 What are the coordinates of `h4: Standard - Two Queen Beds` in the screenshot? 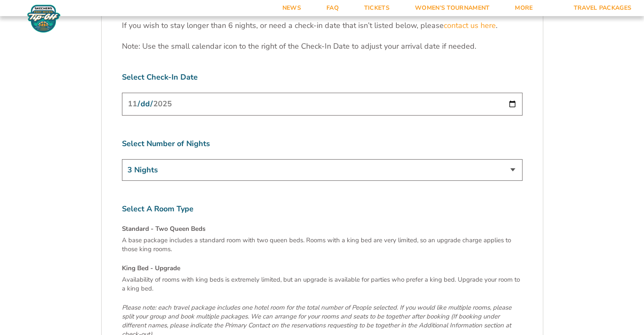 It's located at (322, 228).